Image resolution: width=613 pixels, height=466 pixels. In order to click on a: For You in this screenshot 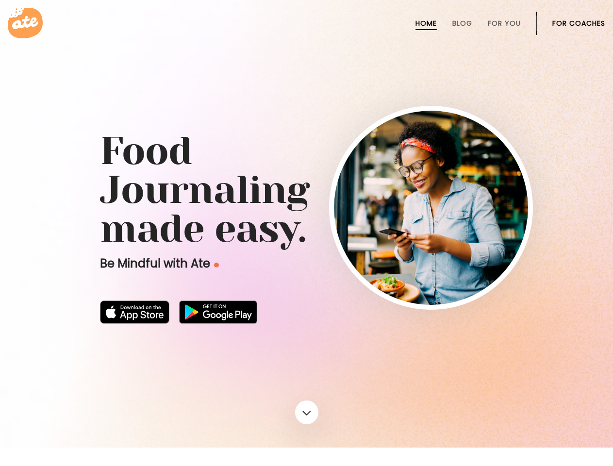, I will do `click(504, 23)`.